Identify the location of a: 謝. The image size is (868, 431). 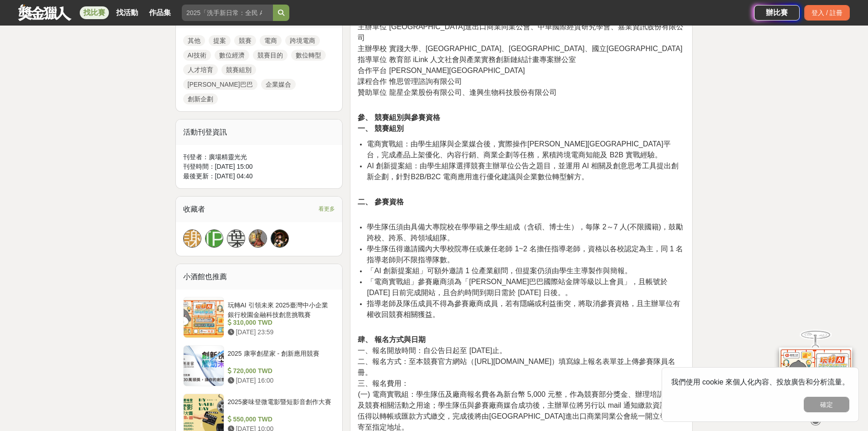
(192, 239).